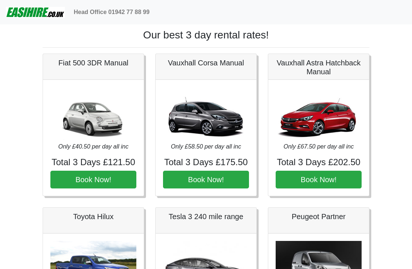 The image size is (412, 269). I want to click on h5: Vauxhall Corsa Manual, so click(206, 63).